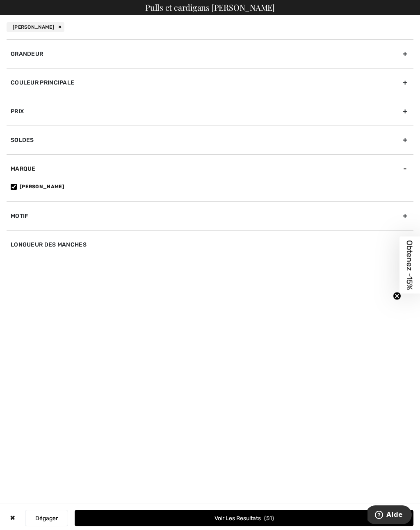 Image resolution: width=420 pixels, height=530 pixels. What do you see at coordinates (210, 111) in the screenshot?
I see `div: Prix` at bounding box center [210, 111].